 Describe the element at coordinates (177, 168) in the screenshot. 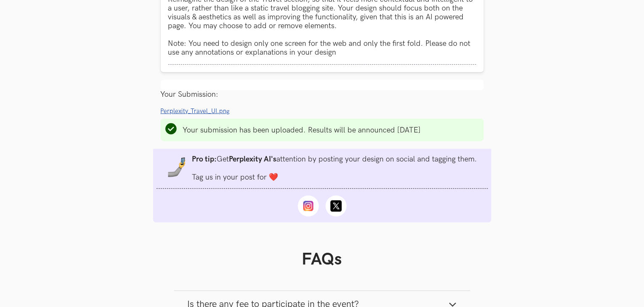

I see `img: mobile-in-hand.png` at that location.